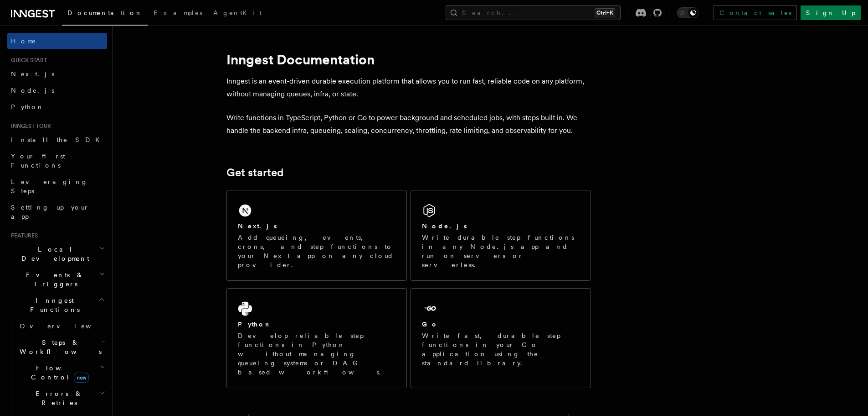  I want to click on span: Inngest Functions, so click(53, 305).